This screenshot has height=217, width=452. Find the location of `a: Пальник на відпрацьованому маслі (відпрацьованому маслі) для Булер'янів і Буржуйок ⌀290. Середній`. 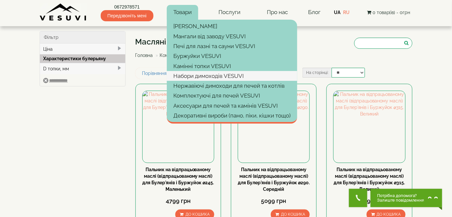

a: Пальник на відпрацьованому маслі (відпрацьованому маслі) для Булер'янів і Буржуйок ⌀290. Середній is located at coordinates (274, 179).